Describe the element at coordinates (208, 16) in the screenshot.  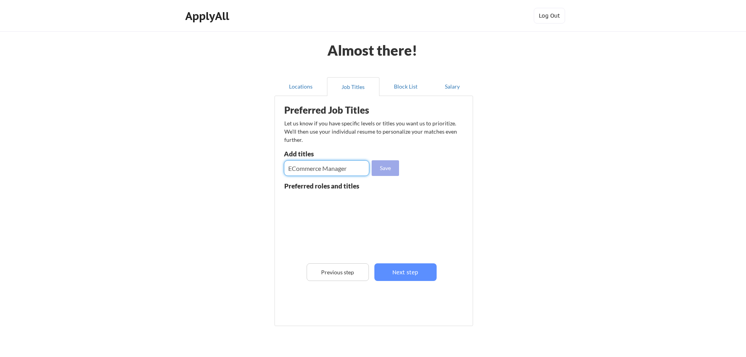
I see `div: ApplyAll` at that location.